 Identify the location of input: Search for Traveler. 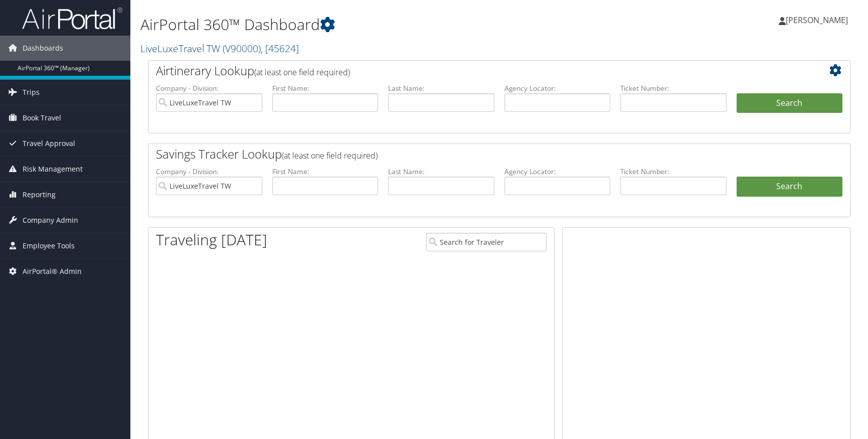
(487, 242).